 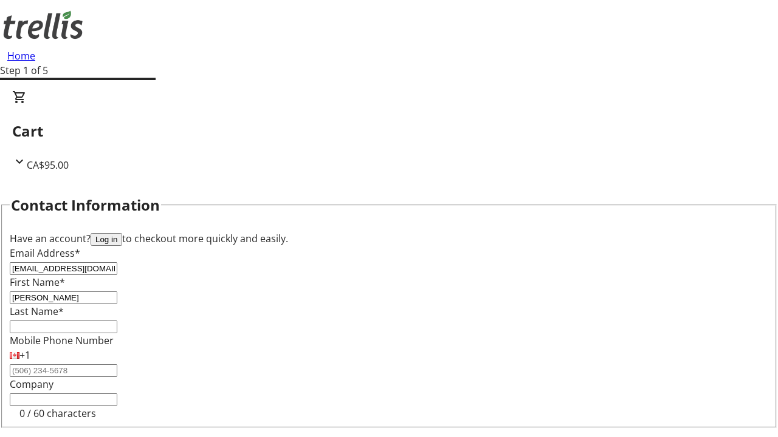 I want to click on h2: Cart, so click(x=389, y=131).